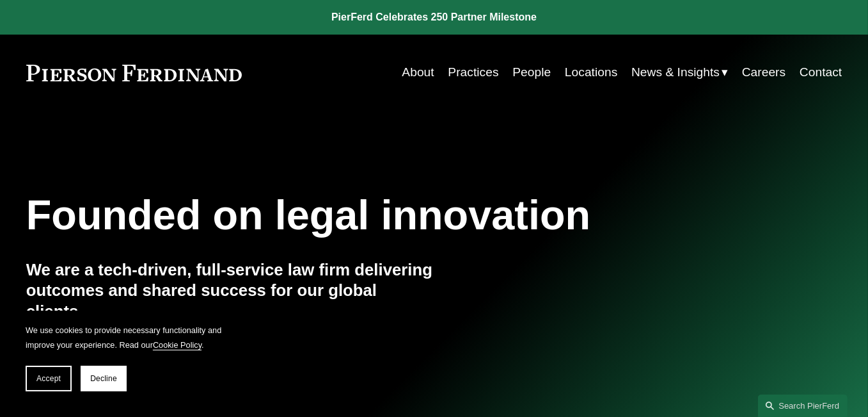  I want to click on button: Accept, so click(49, 378).